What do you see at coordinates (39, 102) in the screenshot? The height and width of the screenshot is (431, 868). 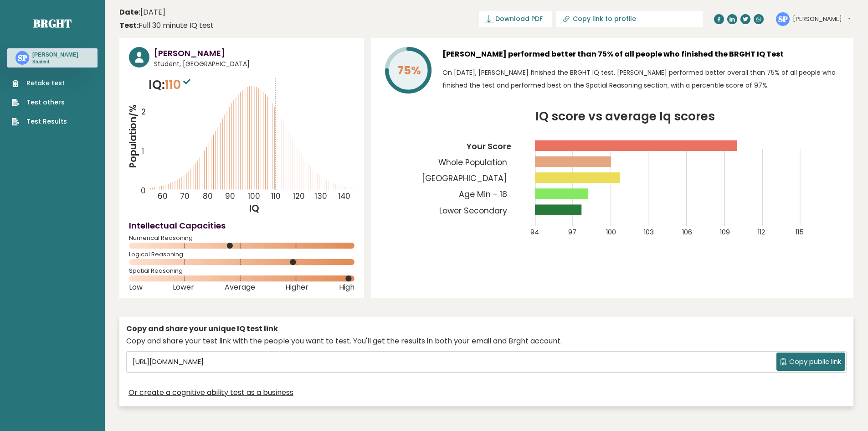 I see `a: Test others` at bounding box center [39, 102].